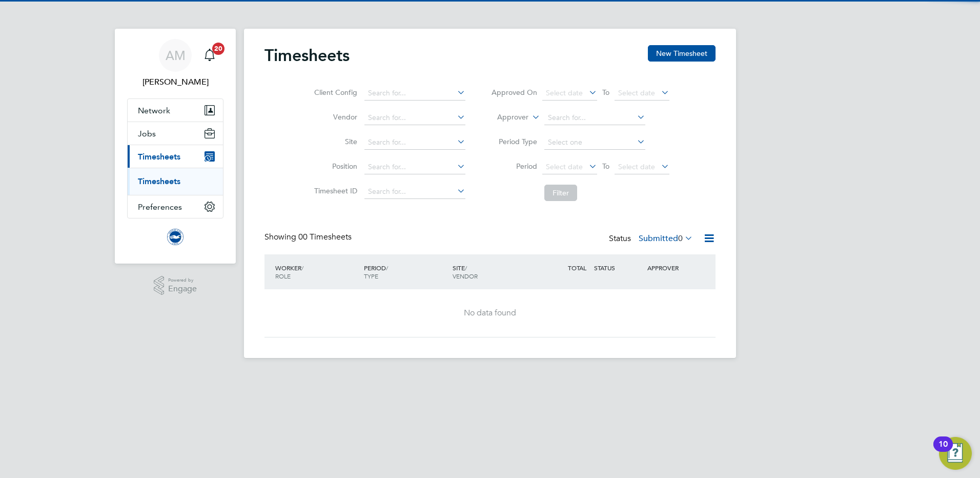 The height and width of the screenshot is (478, 980). I want to click on label: Period Type, so click(514, 141).